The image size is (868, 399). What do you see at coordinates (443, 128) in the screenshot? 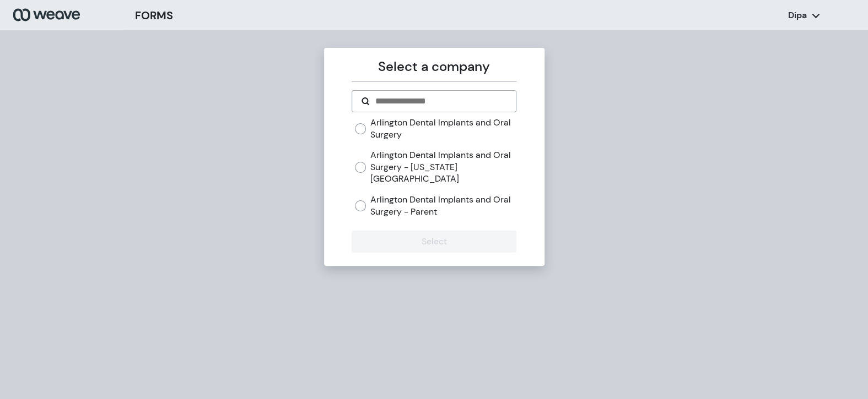
I see `label: Arlington Dental Implants and Oral Surgery` at bounding box center [443, 128].